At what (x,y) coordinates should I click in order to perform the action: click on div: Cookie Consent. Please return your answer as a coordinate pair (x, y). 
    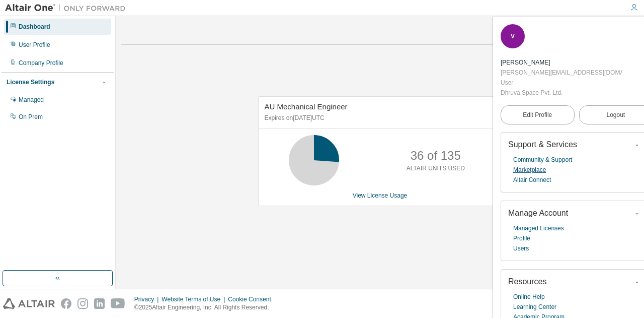
    Looking at the image, I should click on (252, 299).